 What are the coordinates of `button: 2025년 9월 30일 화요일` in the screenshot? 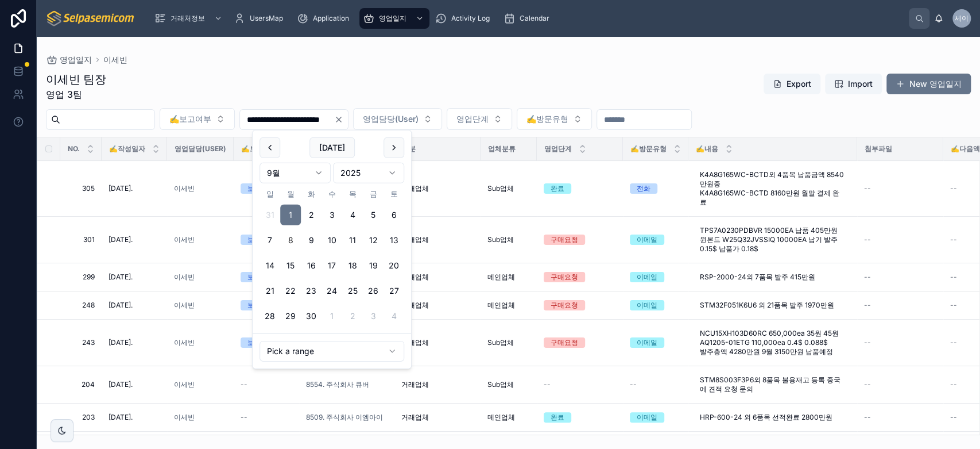 It's located at (311, 316).